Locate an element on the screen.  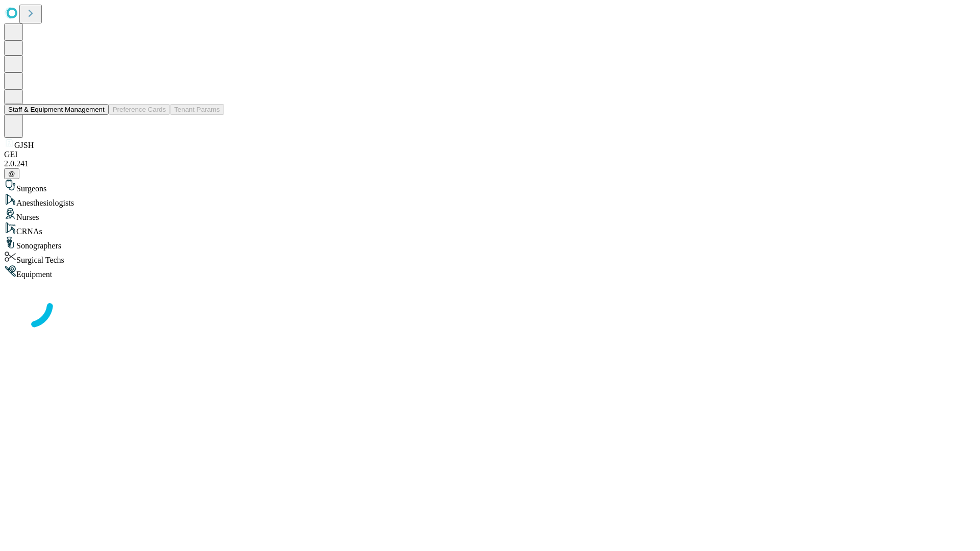
button: Tenant Params is located at coordinates (197, 109).